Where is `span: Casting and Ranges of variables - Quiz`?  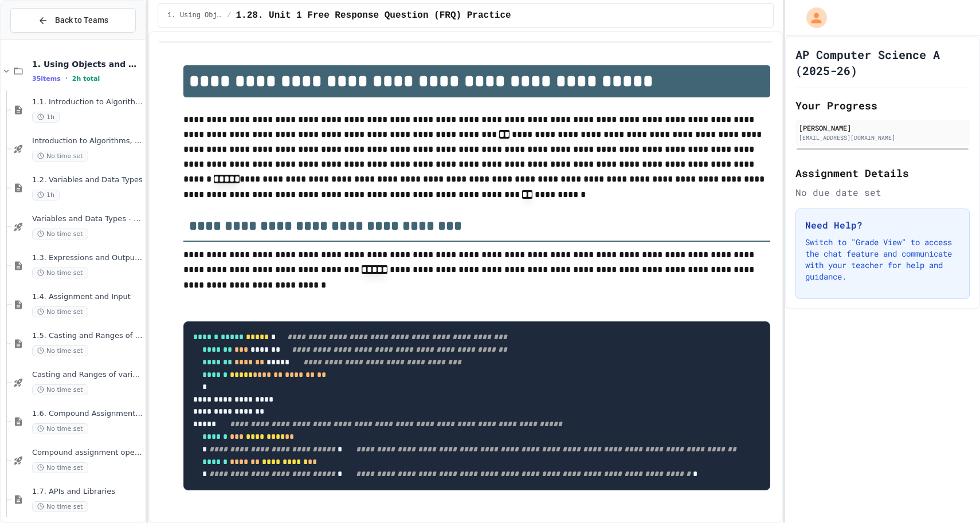 span: Casting and Ranges of variables - Quiz is located at coordinates (87, 375).